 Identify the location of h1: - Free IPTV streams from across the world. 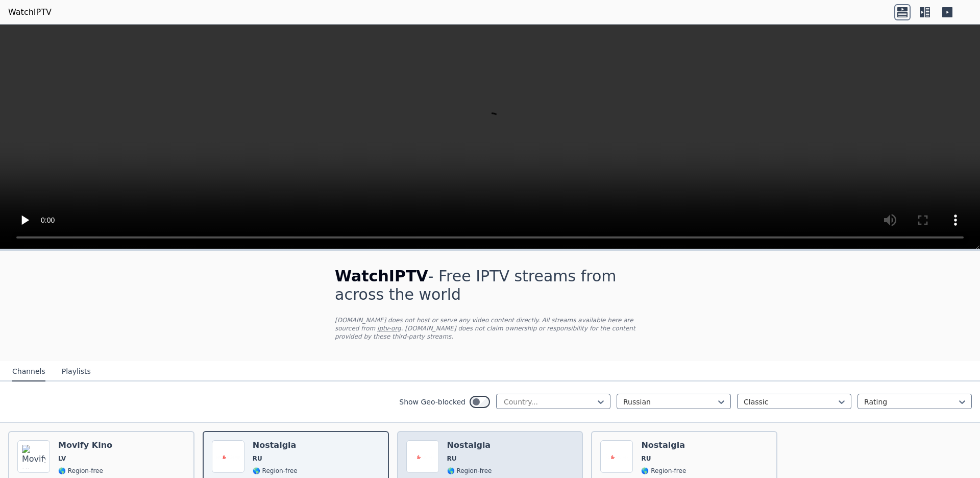
(490, 286).